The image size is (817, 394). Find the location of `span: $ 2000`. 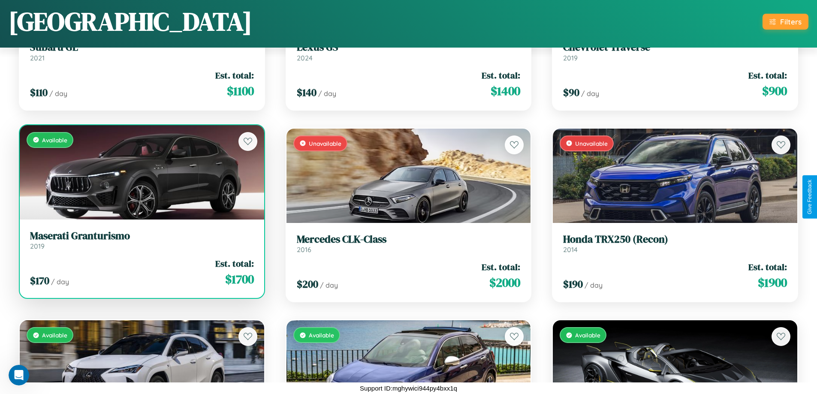

span: $ 2000 is located at coordinates (505, 282).